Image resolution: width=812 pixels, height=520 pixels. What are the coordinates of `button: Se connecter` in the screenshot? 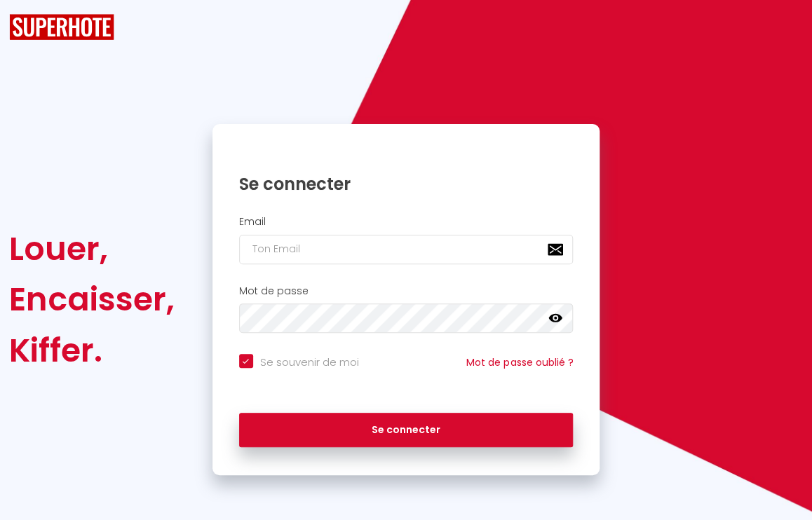 It's located at (406, 430).